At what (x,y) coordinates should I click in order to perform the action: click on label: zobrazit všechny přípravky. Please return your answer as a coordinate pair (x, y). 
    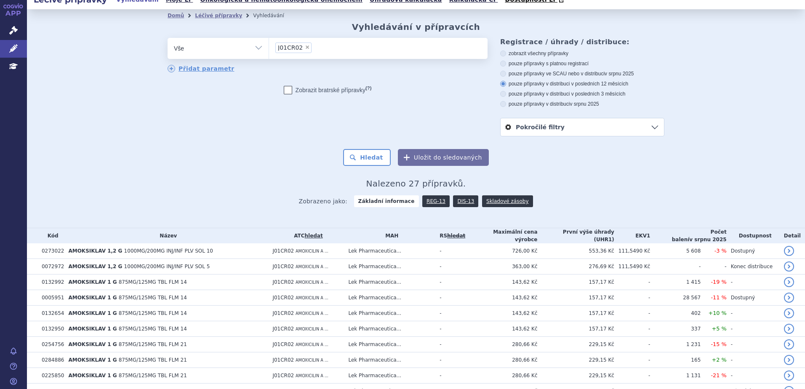
    Looking at the image, I should click on (582, 53).